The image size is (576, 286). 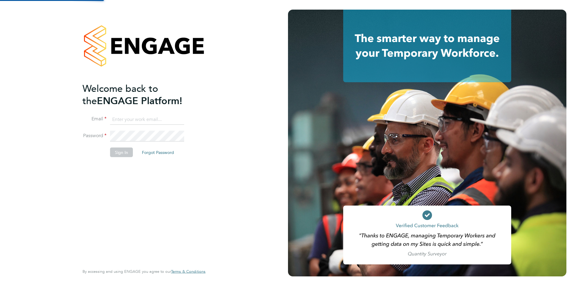 I want to click on h2: ENGAGE Platform!, so click(x=141, y=95).